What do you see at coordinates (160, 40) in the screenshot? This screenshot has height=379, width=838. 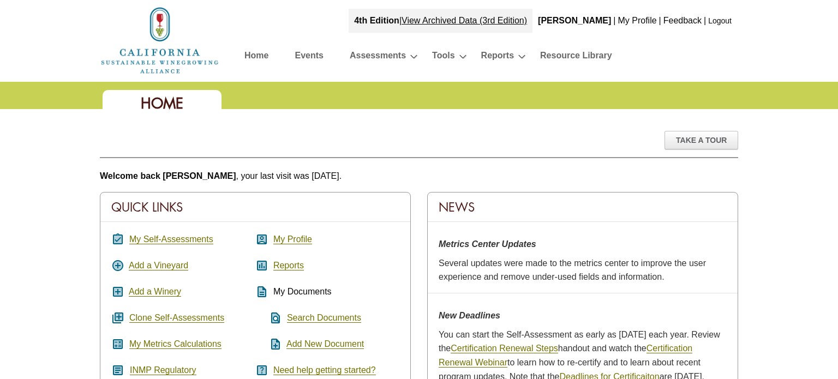 I see `img: logo_cswa2x.png` at bounding box center [160, 40].